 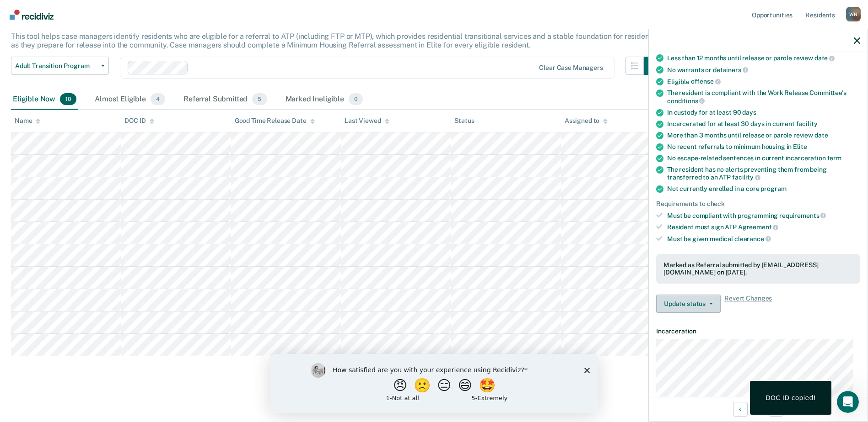 I want to click on button: 4, so click(x=195, y=32).